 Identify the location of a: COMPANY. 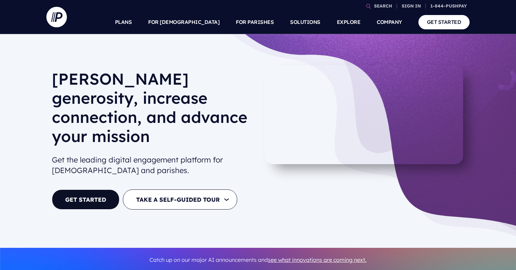
(390, 22).